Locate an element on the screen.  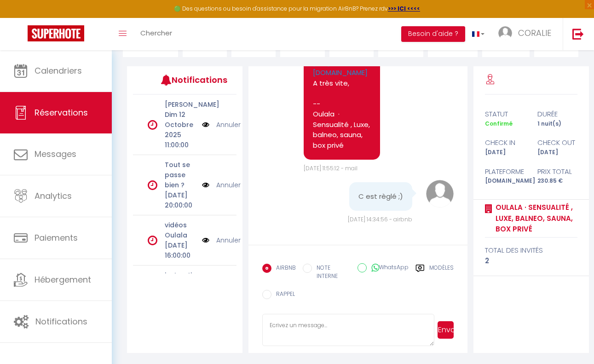
p: vidéos Oulala is located at coordinates (180, 230).